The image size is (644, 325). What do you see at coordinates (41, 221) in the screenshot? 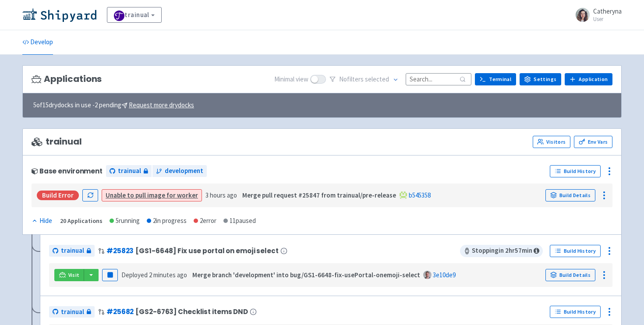
I see `div: Hide` at bounding box center [41, 221].